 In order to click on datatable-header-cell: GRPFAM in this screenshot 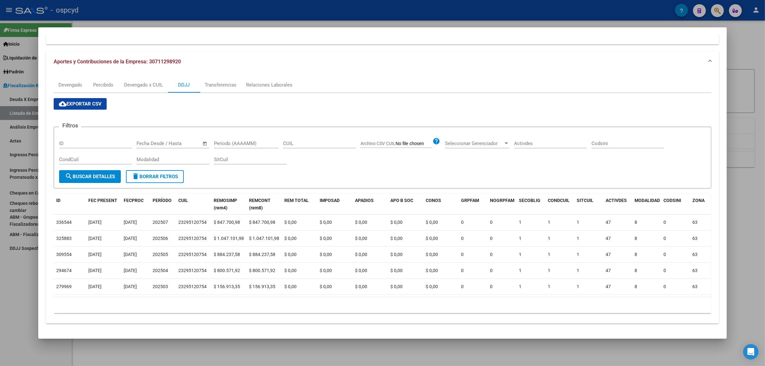, I will do `click(473, 204)`.